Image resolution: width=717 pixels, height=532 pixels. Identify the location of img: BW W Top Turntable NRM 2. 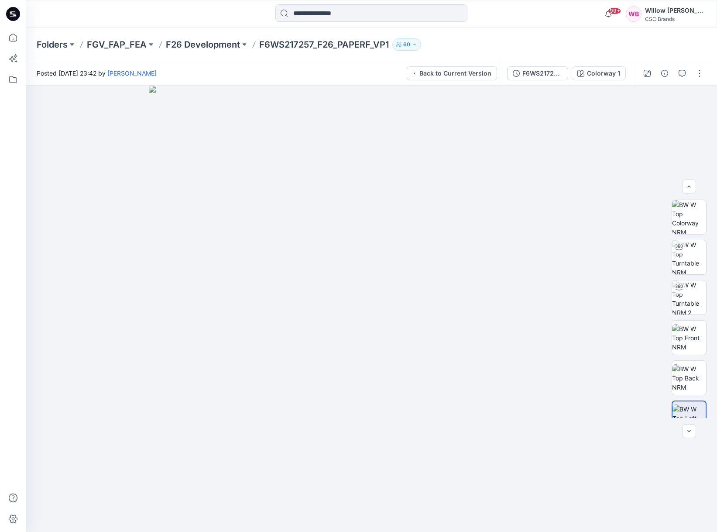
(689, 297).